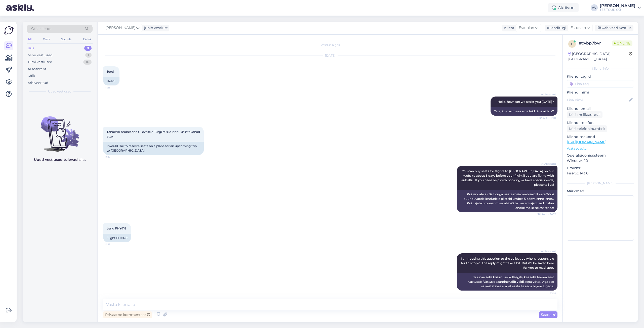 The image size is (644, 328). I want to click on div: Arhiveeri vestlus, so click(614, 28).